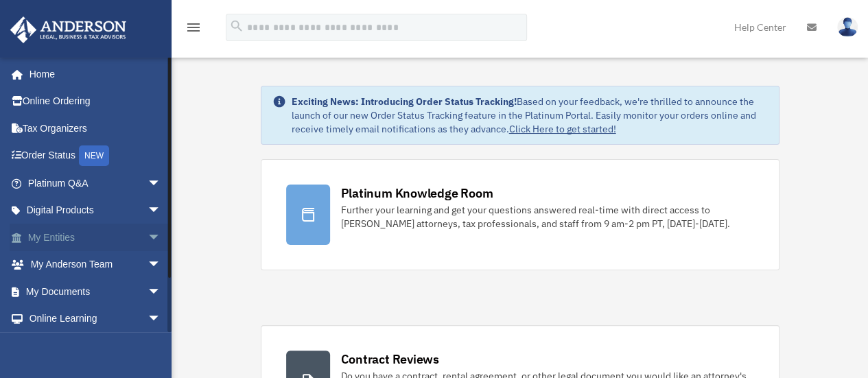  What do you see at coordinates (95, 291) in the screenshot?
I see `a: My Documentsarrow_drop_down` at bounding box center [95, 291].